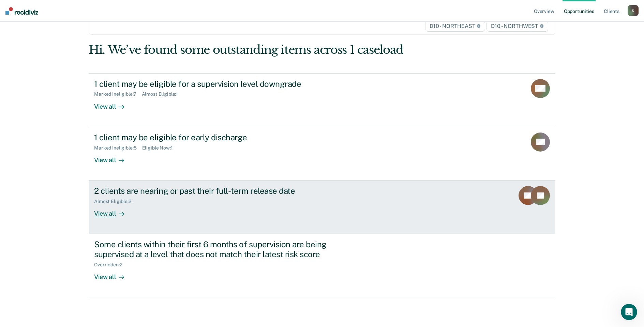  I want to click on div: Marked Ineligible : 5, so click(118, 148).